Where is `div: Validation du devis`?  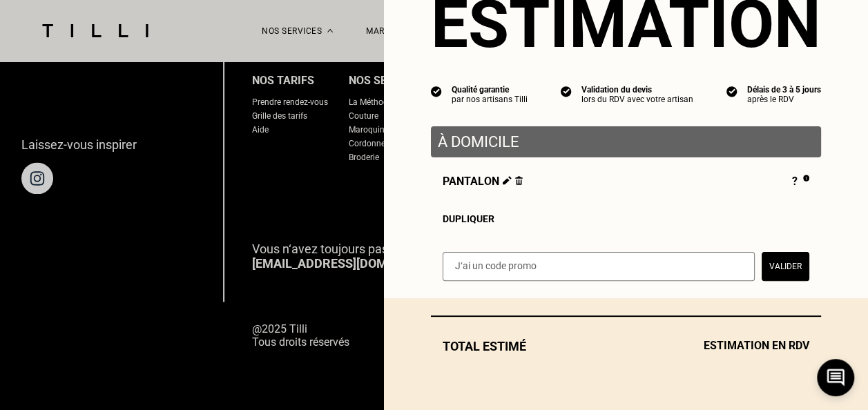 div: Validation du devis is located at coordinates (638, 90).